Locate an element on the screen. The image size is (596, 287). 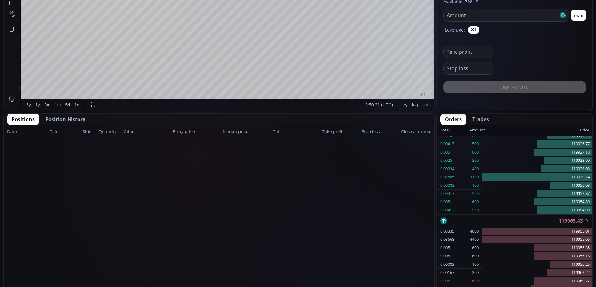
div: 0.03668 is located at coordinates (447, 240).